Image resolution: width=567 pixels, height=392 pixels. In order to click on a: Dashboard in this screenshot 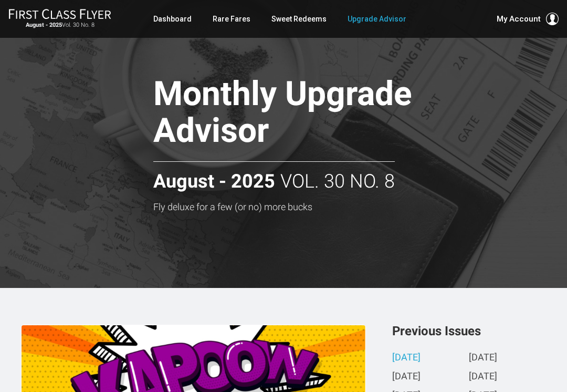, I will do `click(172, 19)`.